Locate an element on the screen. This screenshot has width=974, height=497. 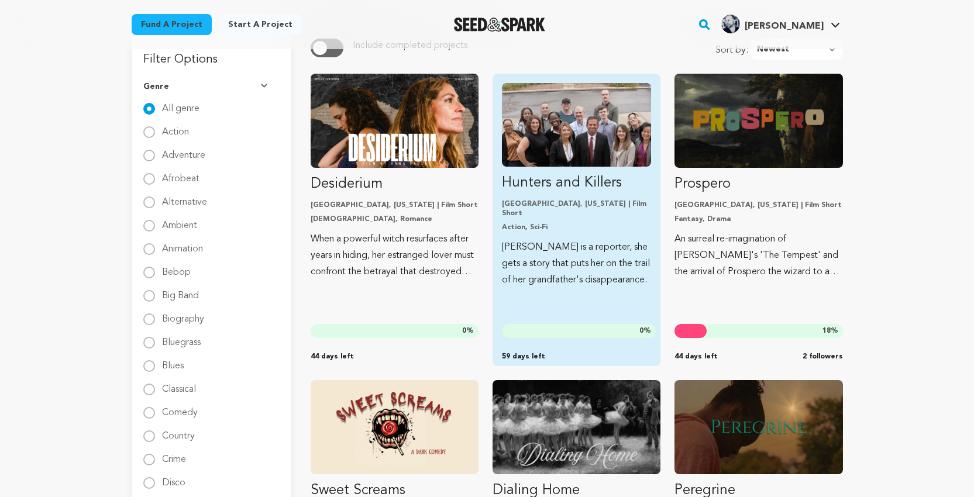
label: Disco is located at coordinates (174, 478).